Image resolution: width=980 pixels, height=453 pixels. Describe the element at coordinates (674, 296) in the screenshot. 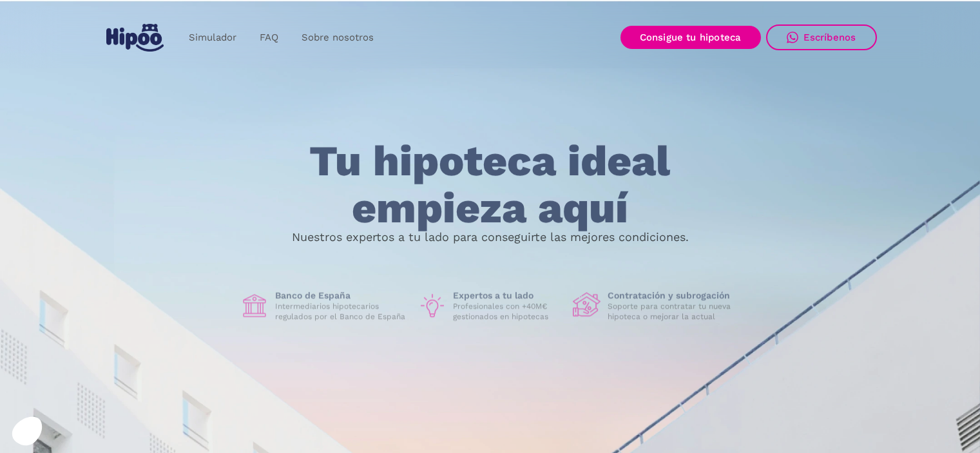

I see `h1: Contratación y subrogación` at that location.